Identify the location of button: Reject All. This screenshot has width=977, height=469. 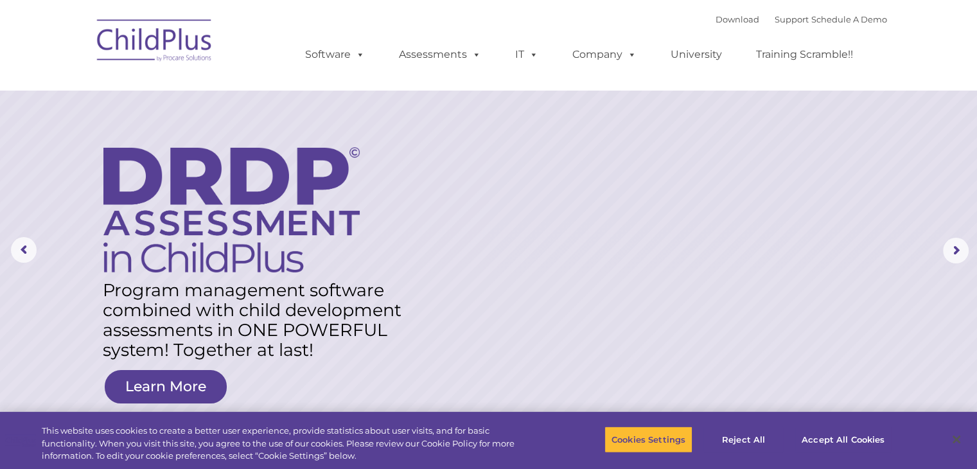
(743, 439).